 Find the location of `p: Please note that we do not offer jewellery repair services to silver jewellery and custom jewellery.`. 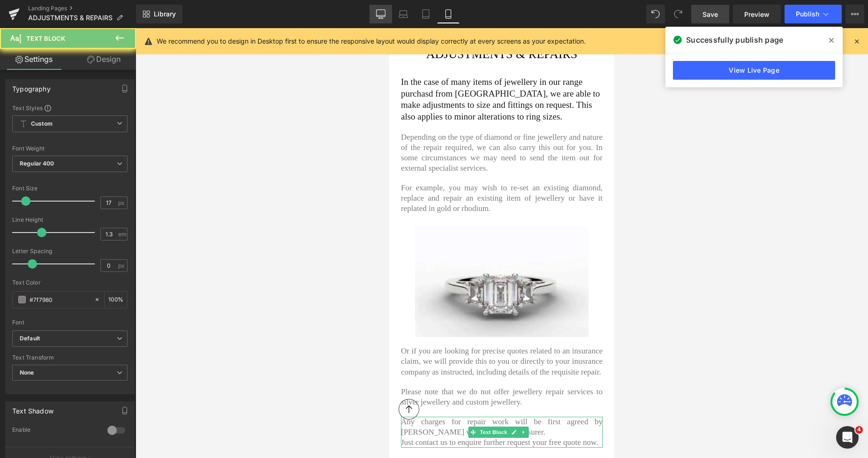

p: Please note that we do not offer jewellery repair services to silver jewellery and custom jewellery. is located at coordinates (112, 369).